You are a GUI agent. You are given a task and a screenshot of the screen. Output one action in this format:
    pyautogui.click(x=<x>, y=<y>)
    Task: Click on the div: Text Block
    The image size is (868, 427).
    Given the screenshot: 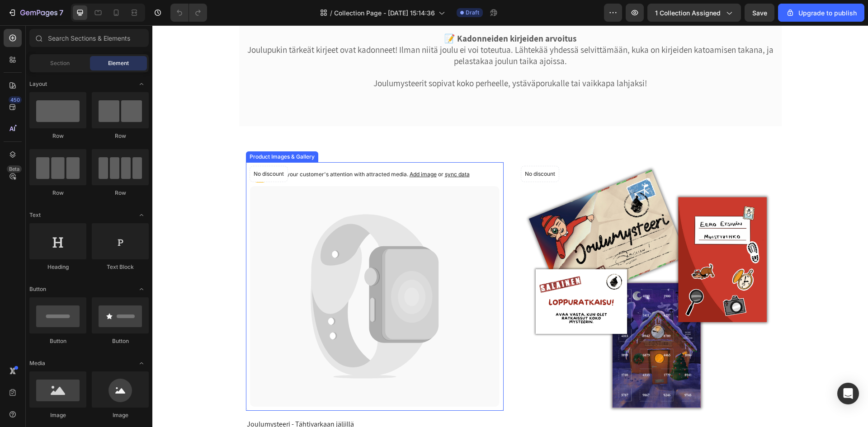 What is the action you would take?
    pyautogui.click(x=120, y=267)
    